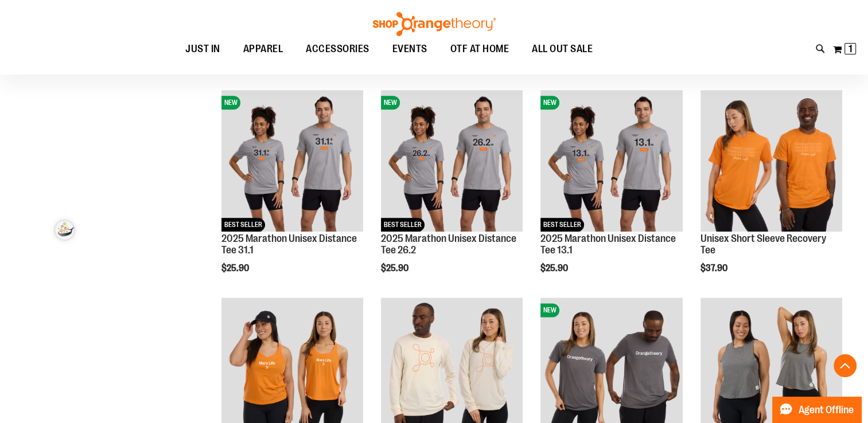 This screenshot has width=868, height=423. Describe the element at coordinates (202, 49) in the screenshot. I see `span: JUST IN` at that location.